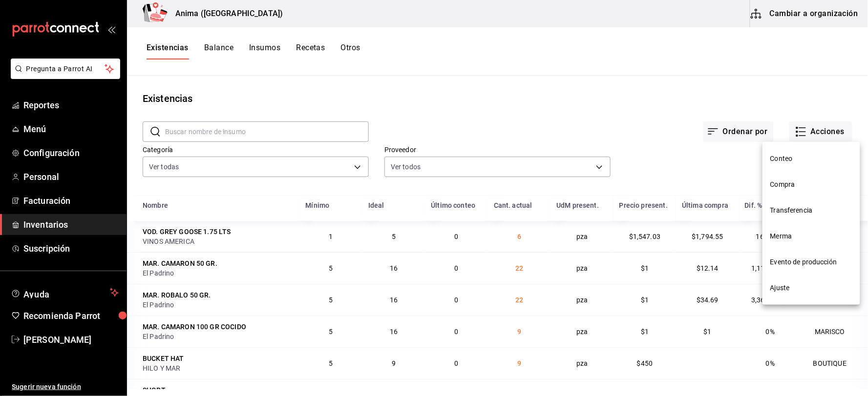 This screenshot has height=396, width=868. I want to click on span: Transferencia, so click(811, 210).